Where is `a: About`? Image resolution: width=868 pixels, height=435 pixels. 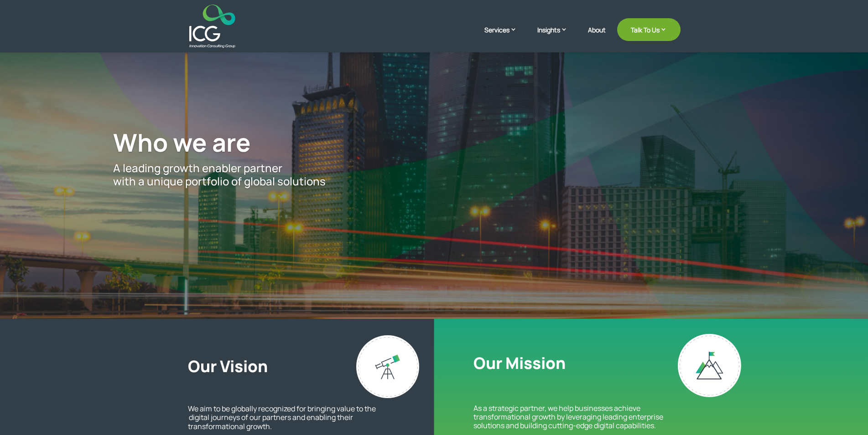
a: About is located at coordinates (597, 37).